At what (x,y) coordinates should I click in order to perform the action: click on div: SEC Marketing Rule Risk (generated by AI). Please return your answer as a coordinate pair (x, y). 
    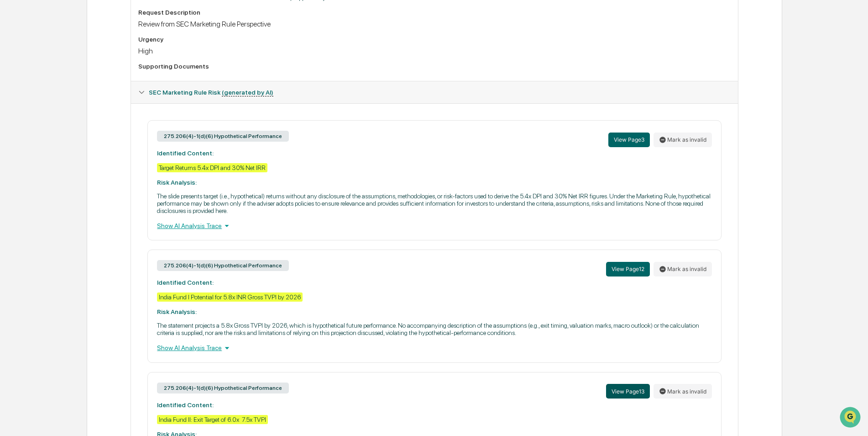
    Looking at the image, I should click on (434, 92).